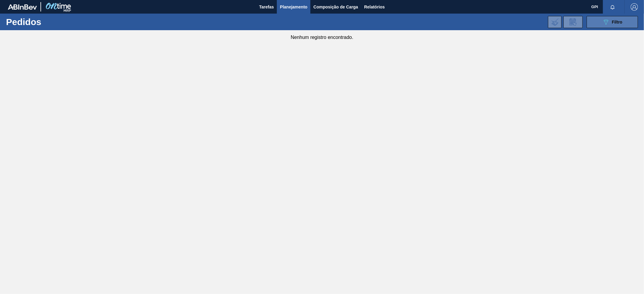 This screenshot has width=644, height=294. Describe the element at coordinates (612, 22) in the screenshot. I see `button: Filtro` at that location.